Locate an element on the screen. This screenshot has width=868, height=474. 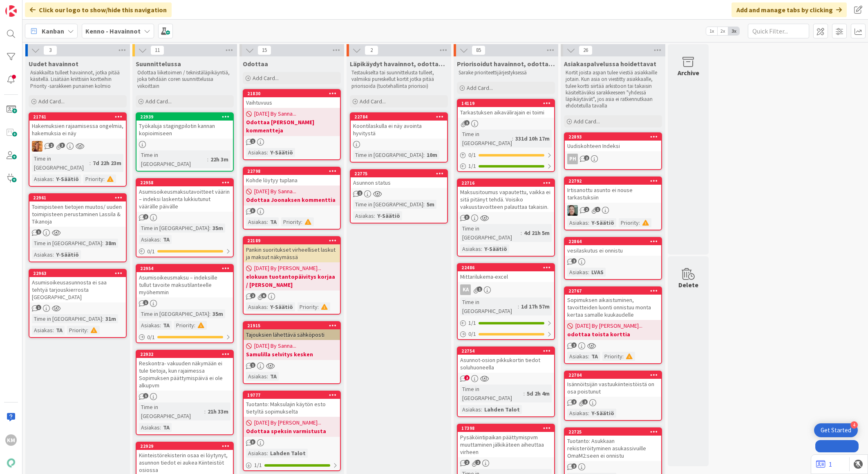
div: 4d 21h 5m is located at coordinates (536, 233).